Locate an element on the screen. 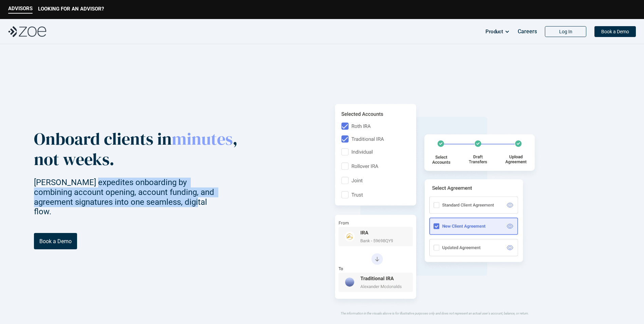 This screenshot has width=644, height=324. p: ADVISORS is located at coordinates (21, 9).